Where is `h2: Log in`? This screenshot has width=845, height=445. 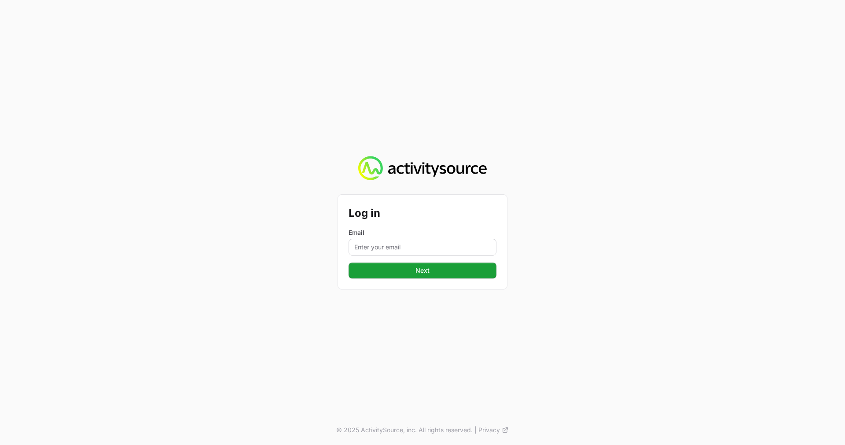
h2: Log in is located at coordinates (423, 213).